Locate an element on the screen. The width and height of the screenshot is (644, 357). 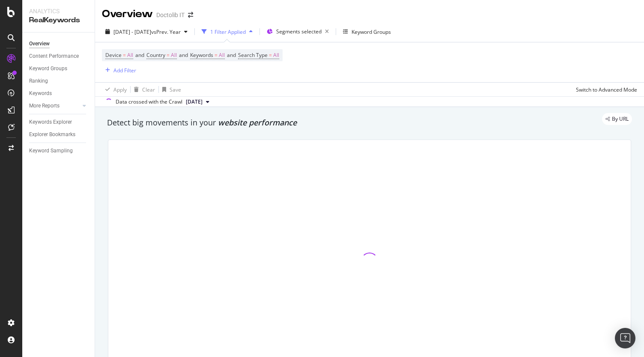
span: Keywords is located at coordinates (202, 55).